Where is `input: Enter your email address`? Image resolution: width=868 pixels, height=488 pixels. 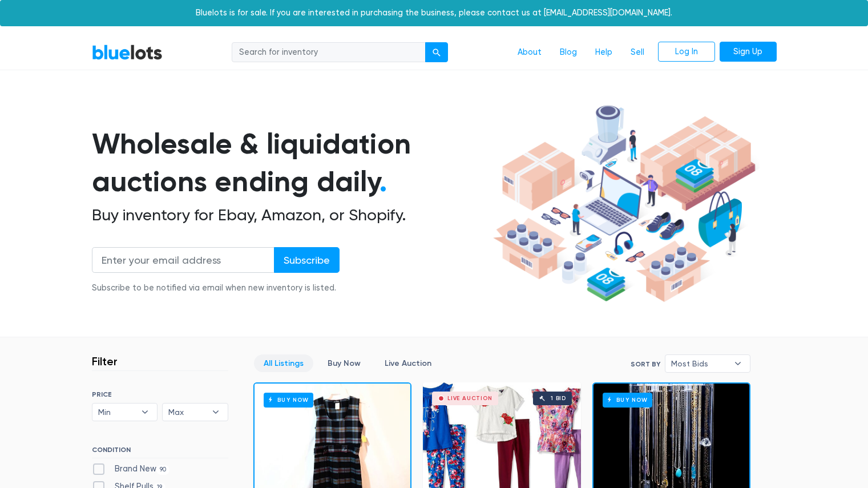
input: Enter your email address is located at coordinates (183, 259).